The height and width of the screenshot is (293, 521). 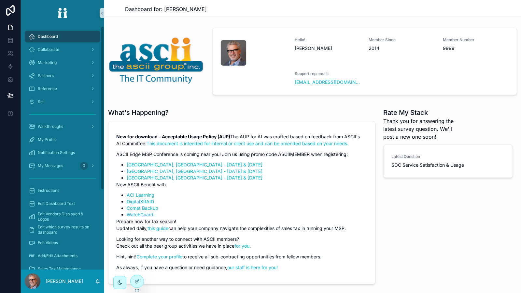 I want to click on a: for you, so click(x=242, y=245).